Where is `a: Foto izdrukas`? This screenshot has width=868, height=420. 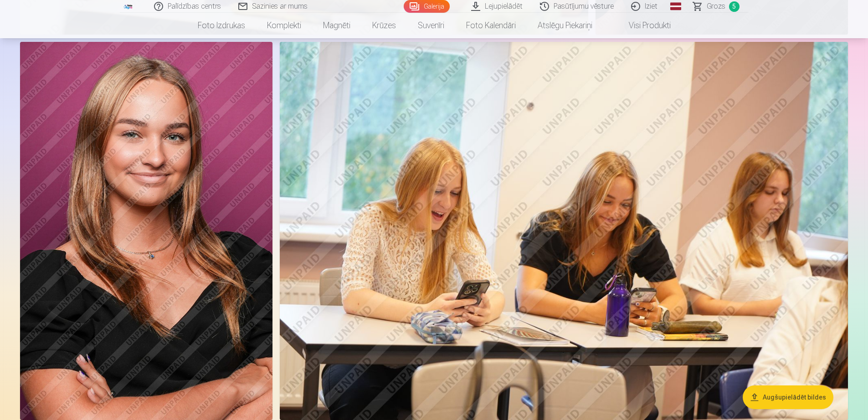 a: Foto izdrukas is located at coordinates (222, 26).